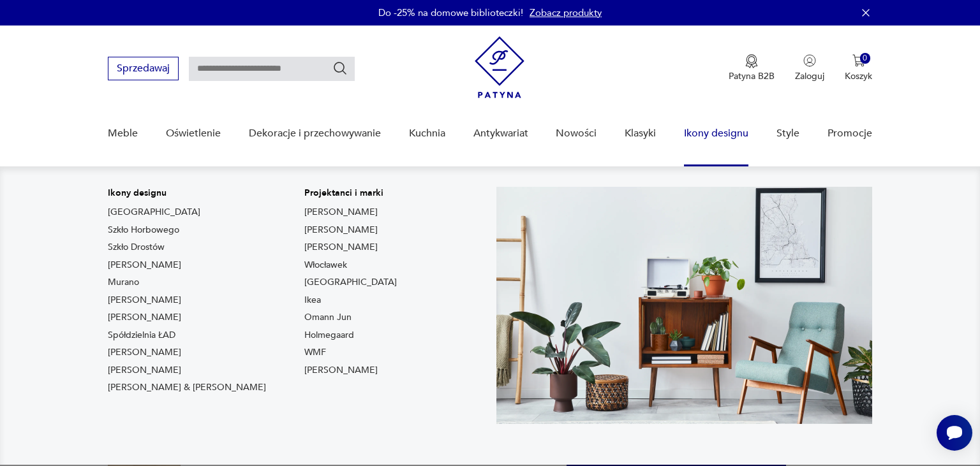 This screenshot has height=466, width=980. What do you see at coordinates (809, 68) in the screenshot?
I see `button: Zaloguj` at bounding box center [809, 68].